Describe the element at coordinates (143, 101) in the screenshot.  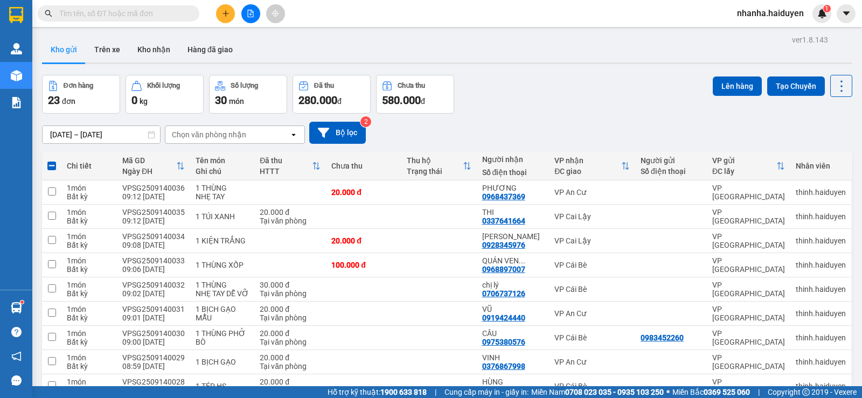
I see `span: kg` at that location.